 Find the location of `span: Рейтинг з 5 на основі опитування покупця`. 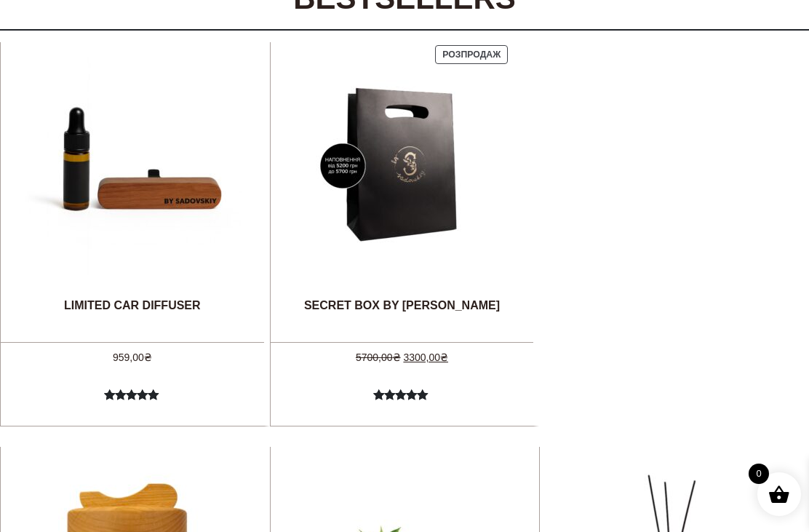

span: Рейтинг з 5 на основі опитування покупця is located at coordinates (132, 437).